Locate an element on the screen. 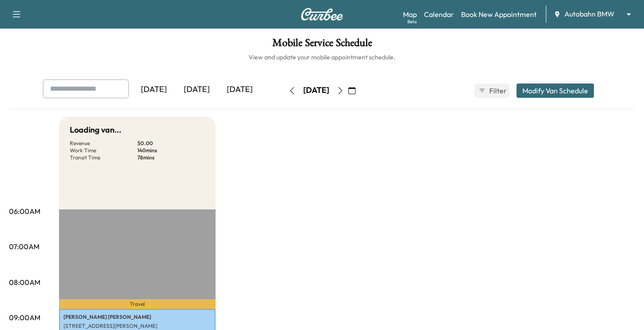 This screenshot has height=330, width=644. div: Beta is located at coordinates (412, 21).